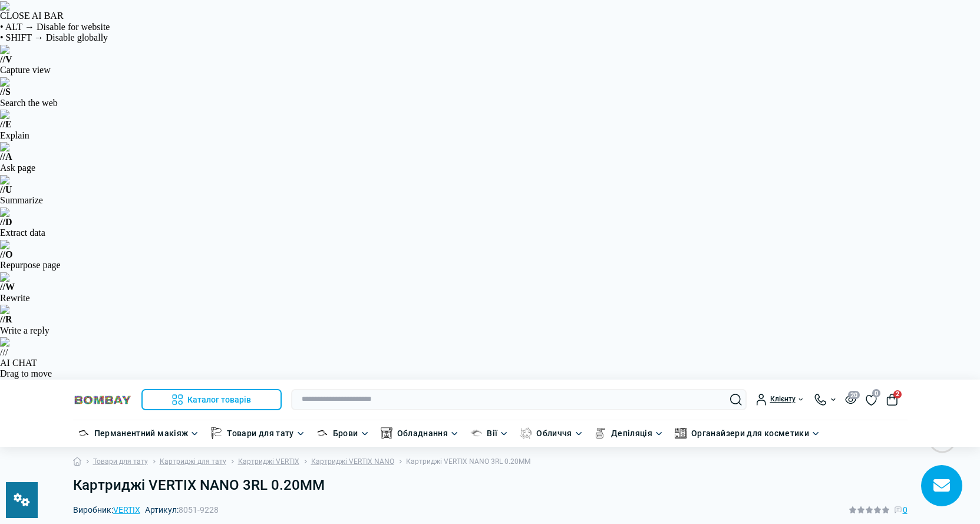 The height and width of the screenshot is (524, 980). Describe the element at coordinates (526, 433) in the screenshot. I see `img: Обличчя` at that location.